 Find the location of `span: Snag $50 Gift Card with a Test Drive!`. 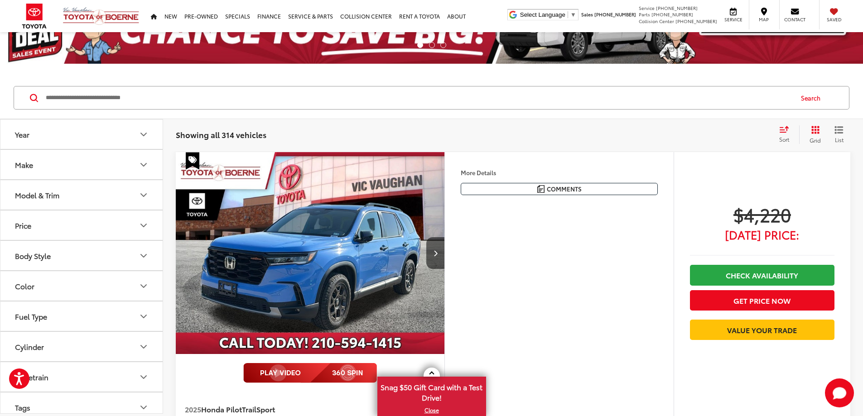

span: Snag $50 Gift Card with a Test Drive! is located at coordinates (432, 391).